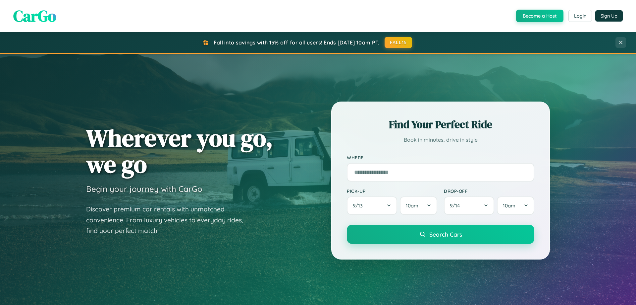  I want to click on button: Login, so click(580, 16).